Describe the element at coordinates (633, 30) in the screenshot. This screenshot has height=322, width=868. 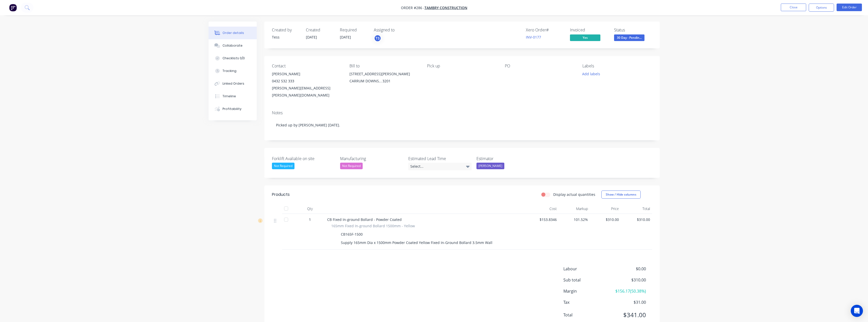
I see `div: Status` at that location.